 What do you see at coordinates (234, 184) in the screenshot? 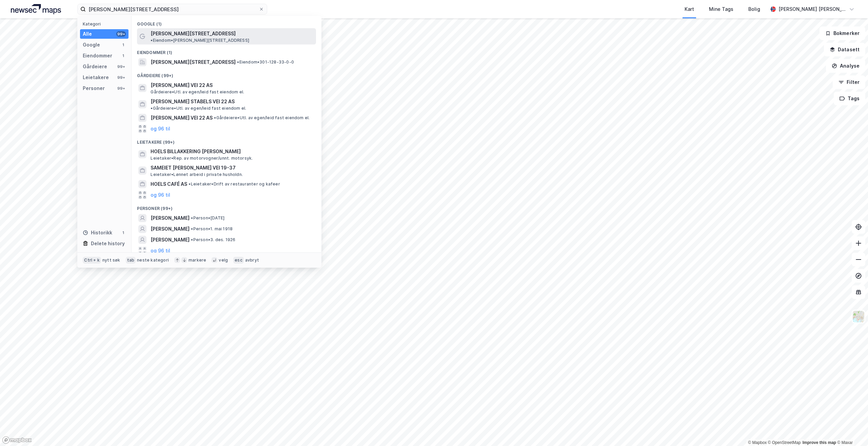
I see `span: Leietaker • Drift av restauranter og kafeer` at bounding box center [234, 184].